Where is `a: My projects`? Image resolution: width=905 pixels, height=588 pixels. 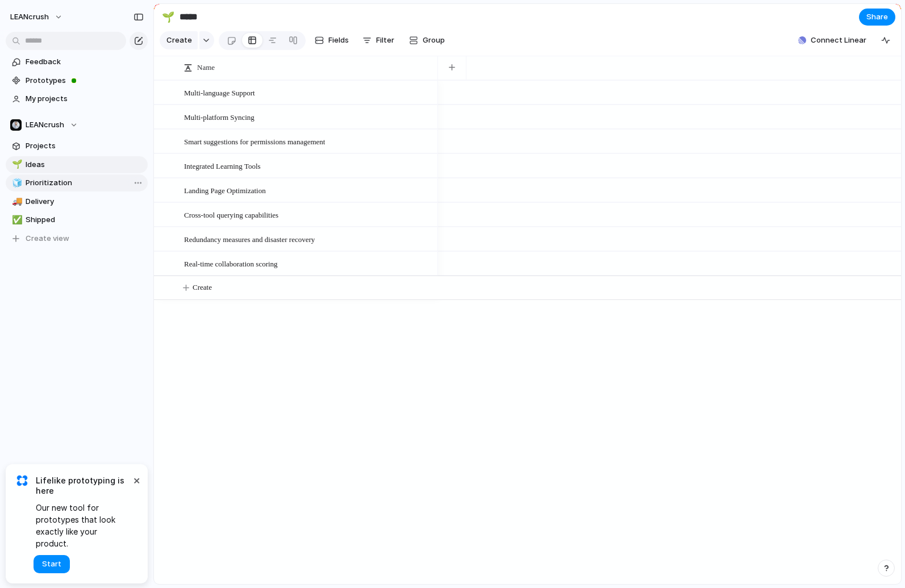
a: My projects is located at coordinates (76, 99).